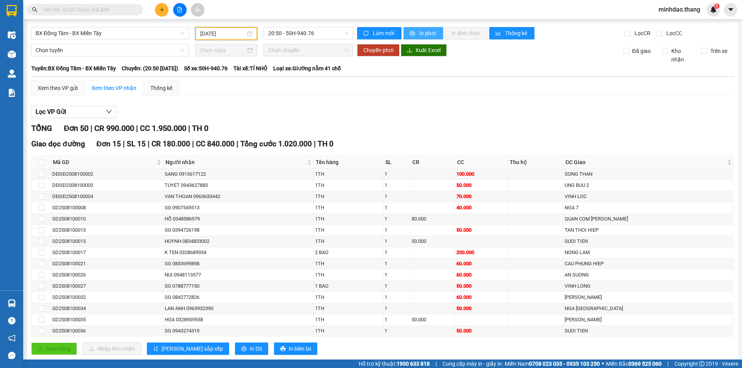 This screenshot has width=742, height=368. What do you see at coordinates (719, 51) in the screenshot?
I see `span: Trên xe` at bounding box center [719, 51].